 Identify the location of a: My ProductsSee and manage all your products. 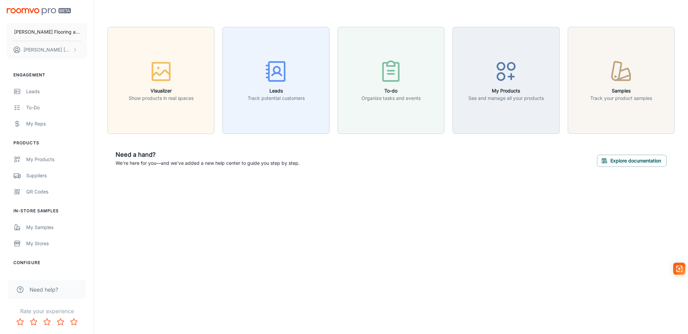
(506, 80).